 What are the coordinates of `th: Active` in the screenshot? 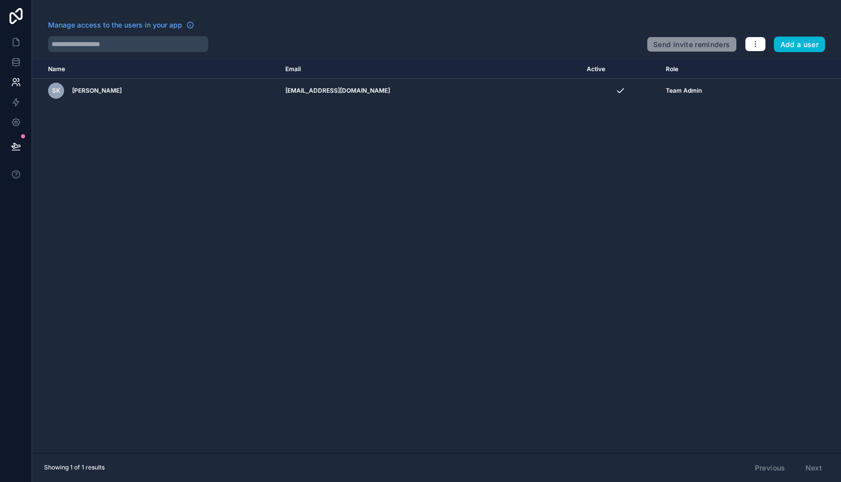 It's located at (620, 69).